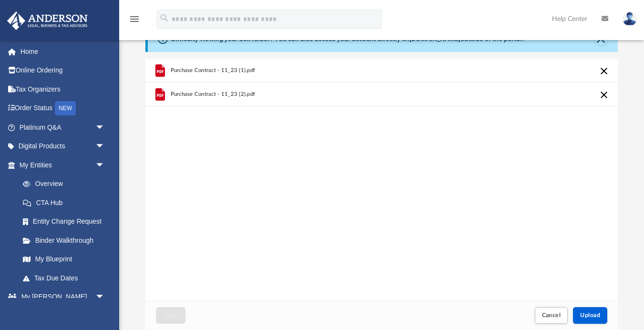 The image size is (644, 330). What do you see at coordinates (65, 108) in the screenshot?
I see `div: NEW` at bounding box center [65, 108].